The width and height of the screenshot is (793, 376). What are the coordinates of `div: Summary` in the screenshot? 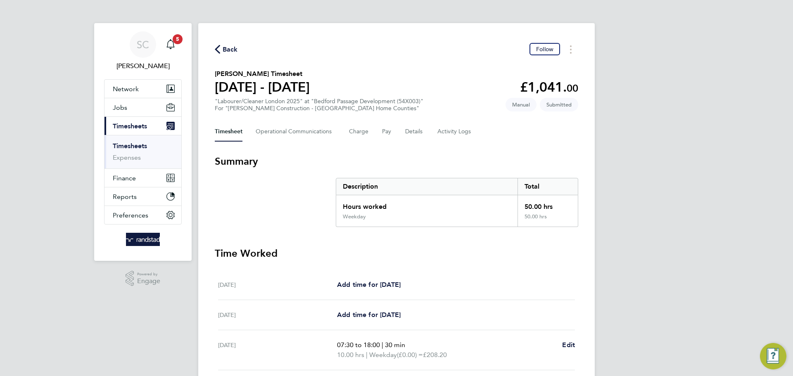 It's located at (457, 202).